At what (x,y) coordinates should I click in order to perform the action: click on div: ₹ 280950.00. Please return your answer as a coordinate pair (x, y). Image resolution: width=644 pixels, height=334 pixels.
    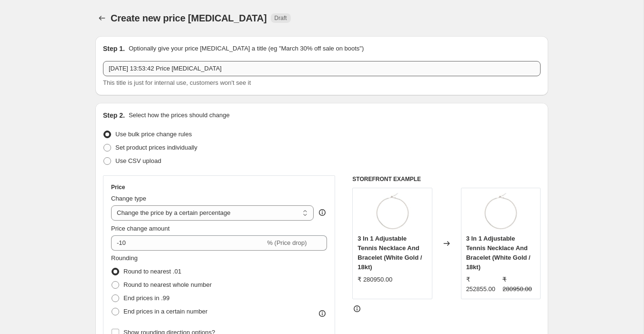
    Looking at the image, I should click on (374, 279).